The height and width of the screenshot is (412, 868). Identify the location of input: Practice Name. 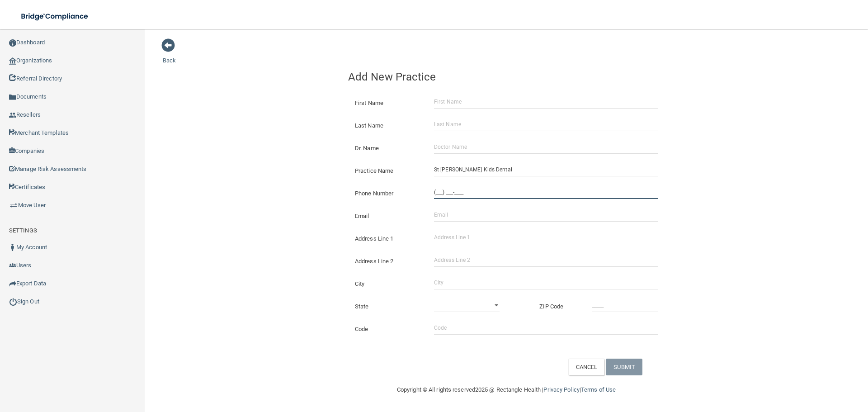
(546, 170).